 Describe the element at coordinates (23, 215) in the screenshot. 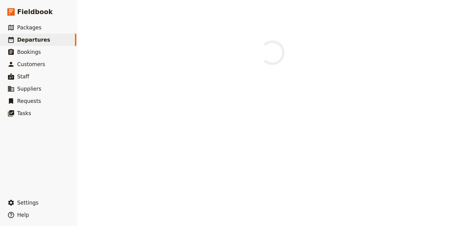

I see `span: Help` at that location.